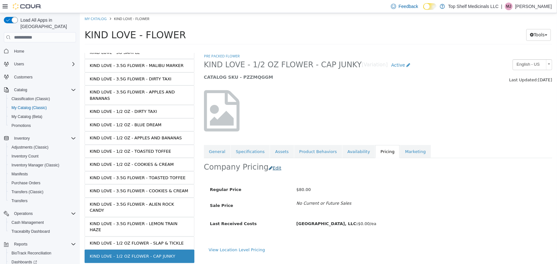 This screenshot has width=557, height=264. Describe the element at coordinates (27, 117) in the screenshot. I see `span: My Catalog (Beta)` at that location.